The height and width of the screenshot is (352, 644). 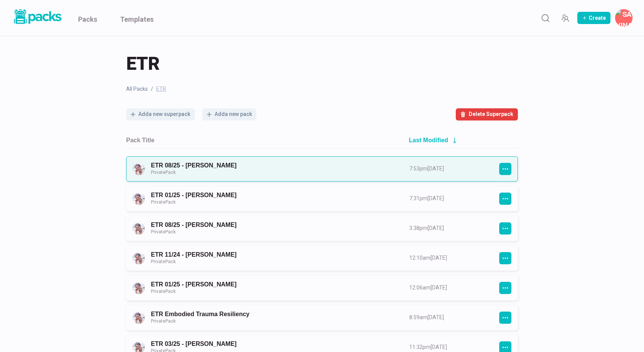 What do you see at coordinates (322, 89) in the screenshot?
I see `nav: breadcrumb` at bounding box center [322, 89].